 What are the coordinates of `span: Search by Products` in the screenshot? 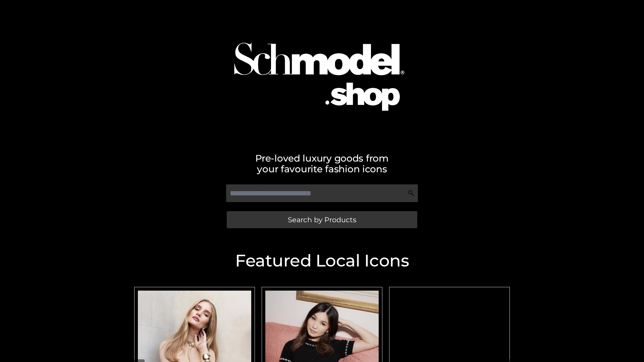 It's located at (322, 220).